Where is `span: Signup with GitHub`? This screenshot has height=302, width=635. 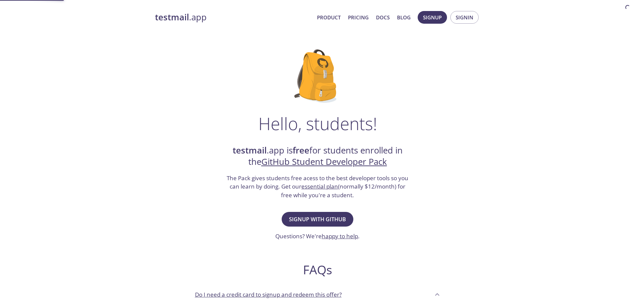 span: Signup with GitHub is located at coordinates (318, 219).